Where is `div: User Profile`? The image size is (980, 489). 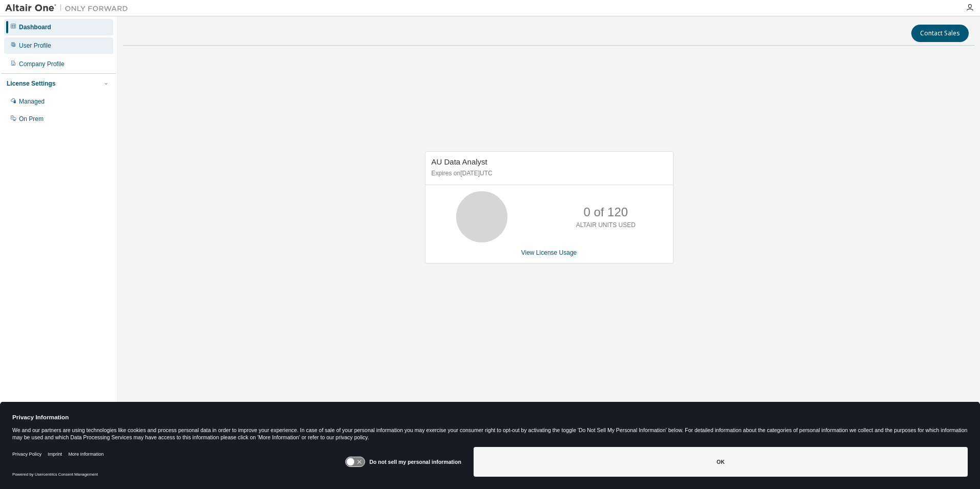
div: User Profile is located at coordinates (35, 45).